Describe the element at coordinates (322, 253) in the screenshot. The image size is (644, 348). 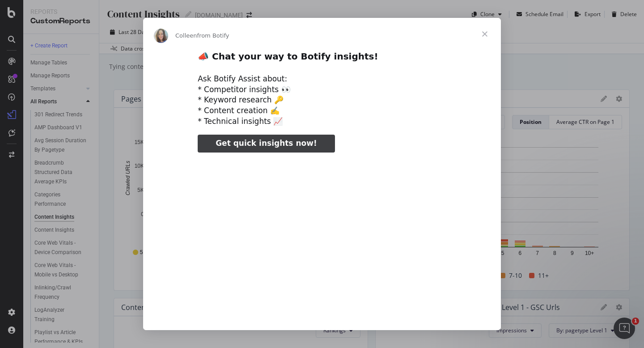
I see `video: Play video` at that location.